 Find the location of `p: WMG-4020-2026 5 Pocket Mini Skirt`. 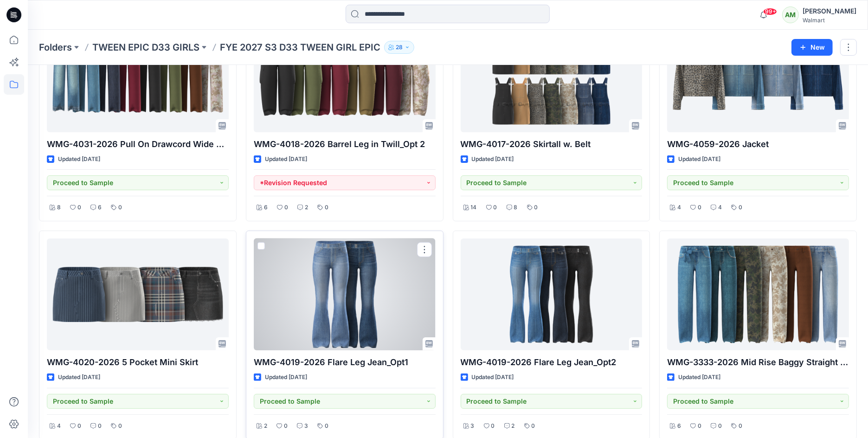

p: WMG-4020-2026 5 Pocket Mini Skirt is located at coordinates (138, 362).